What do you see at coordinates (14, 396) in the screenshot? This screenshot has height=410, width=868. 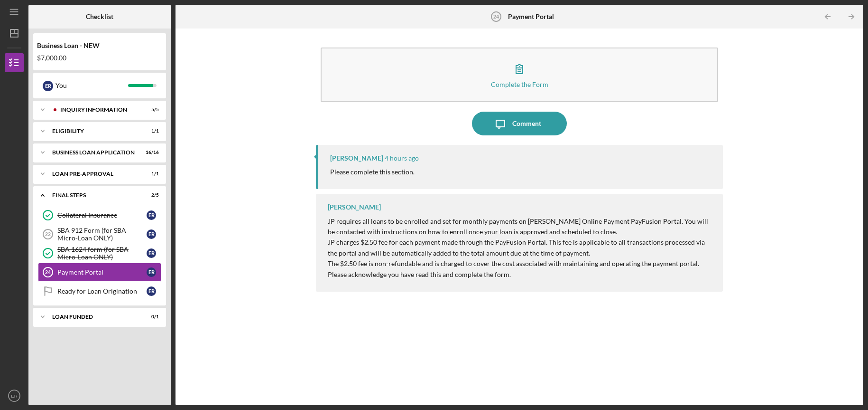 I see `text: ER` at bounding box center [14, 396].